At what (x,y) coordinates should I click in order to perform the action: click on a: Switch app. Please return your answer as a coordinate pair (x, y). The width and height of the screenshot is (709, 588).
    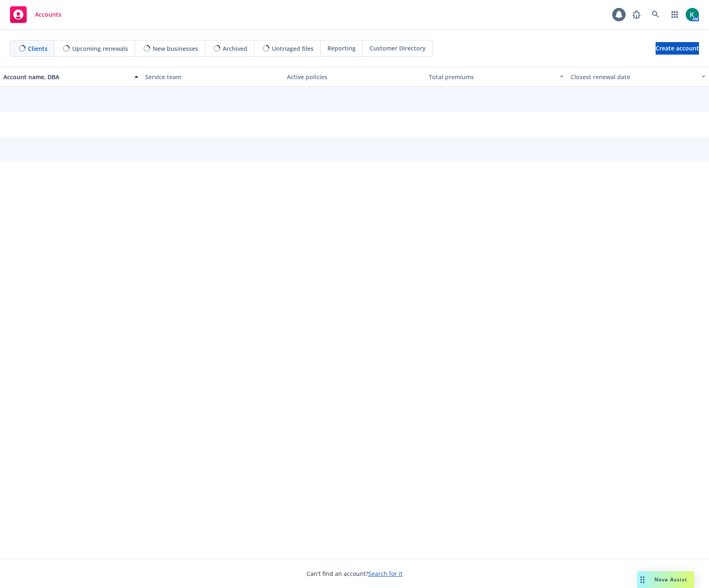
    Looking at the image, I should click on (675, 15).